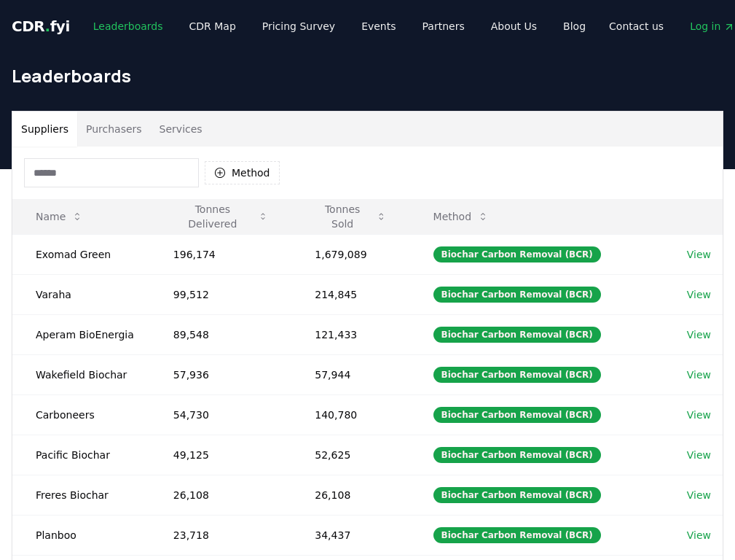 The width and height of the screenshot is (735, 560). Describe the element at coordinates (114, 129) in the screenshot. I see `button: Purchasers` at that location.